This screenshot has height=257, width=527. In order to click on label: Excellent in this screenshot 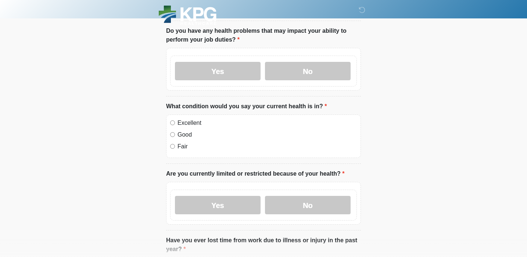, I will do `click(267, 123)`.